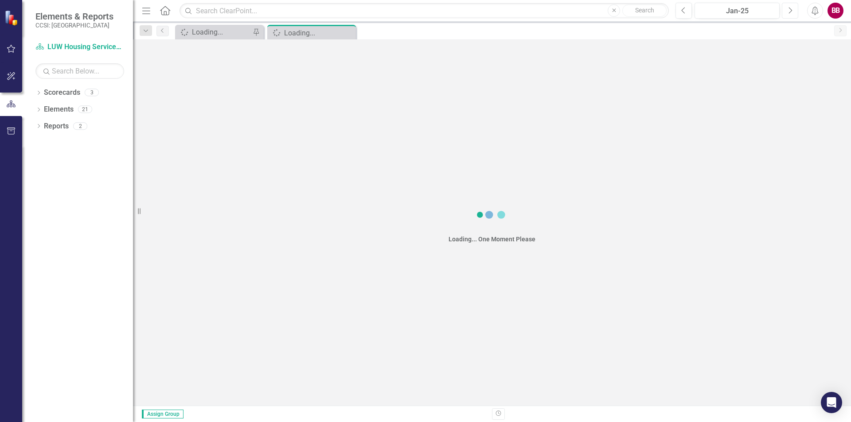  Describe the element at coordinates (58, 109) in the screenshot. I see `a: Elements` at that location.